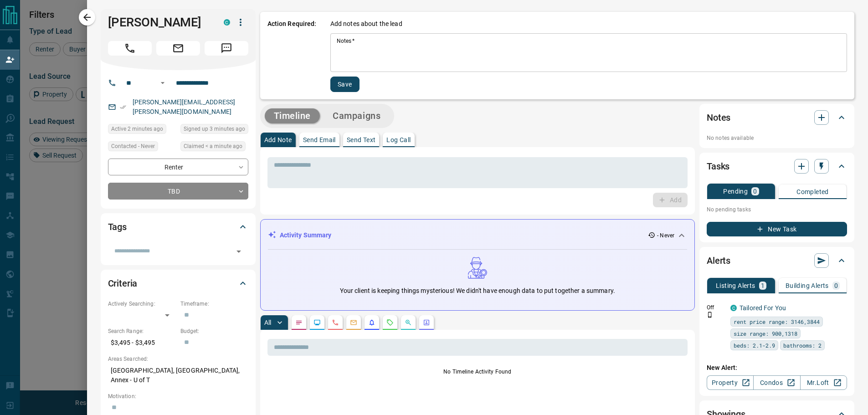 The image size is (868, 415). Describe the element at coordinates (366, 24) in the screenshot. I see `p: Add notes about the lead` at that location.